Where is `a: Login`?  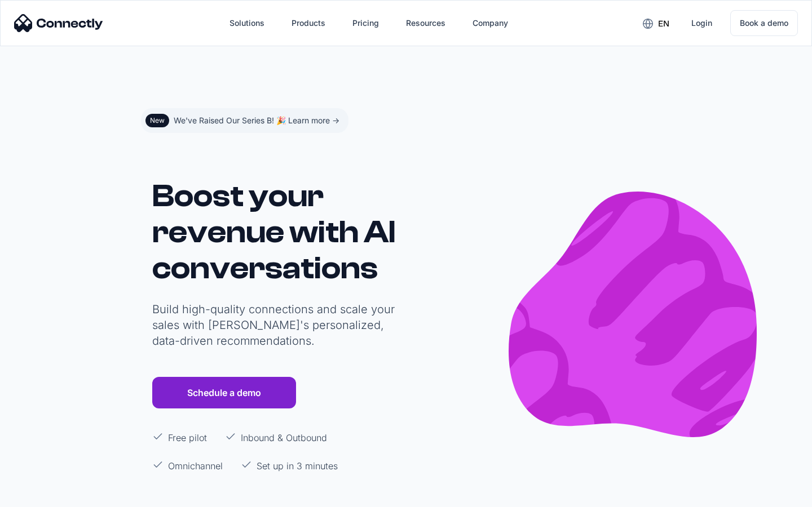
a: Login is located at coordinates (701, 23).